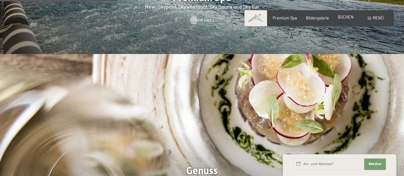 The image size is (404, 176). What do you see at coordinates (375, 164) in the screenshot?
I see `span: Weiter` at bounding box center [375, 164].